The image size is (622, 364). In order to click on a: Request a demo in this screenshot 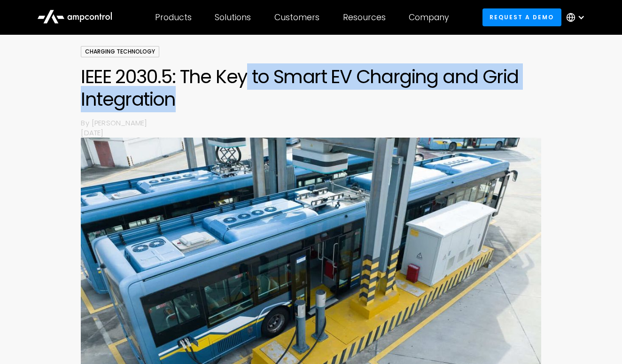, I will do `click(522, 17)`.